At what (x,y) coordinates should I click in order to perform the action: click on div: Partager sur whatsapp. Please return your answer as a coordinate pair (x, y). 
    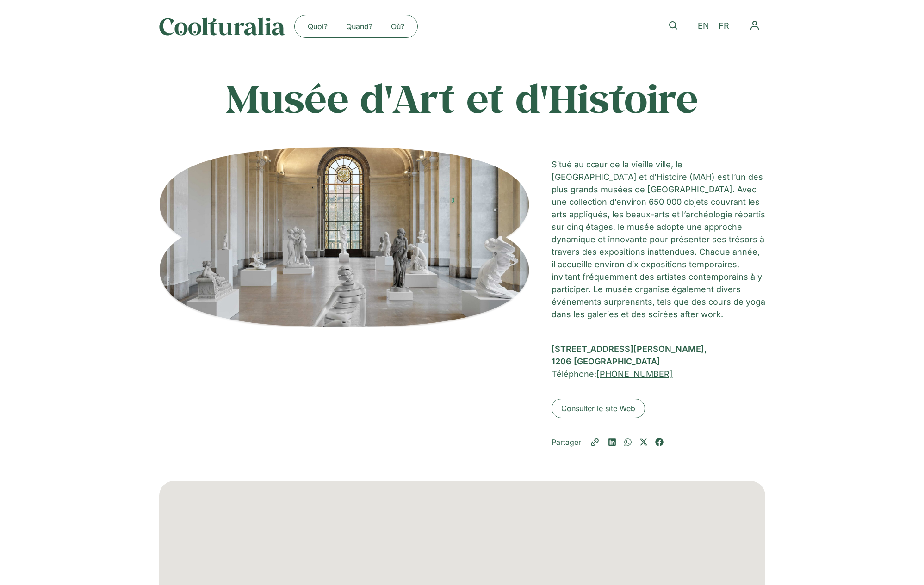
    Looking at the image, I should click on (628, 442).